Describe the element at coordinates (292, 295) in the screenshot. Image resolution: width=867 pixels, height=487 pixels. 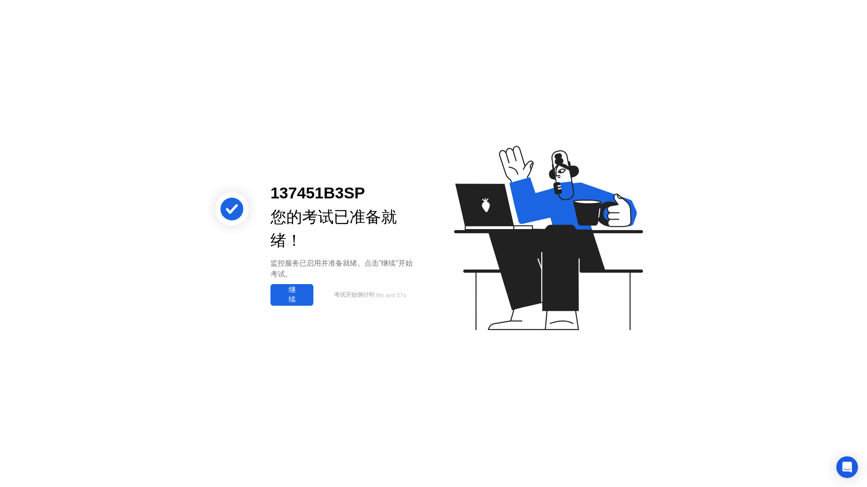
I see `div: 继续` at that location.